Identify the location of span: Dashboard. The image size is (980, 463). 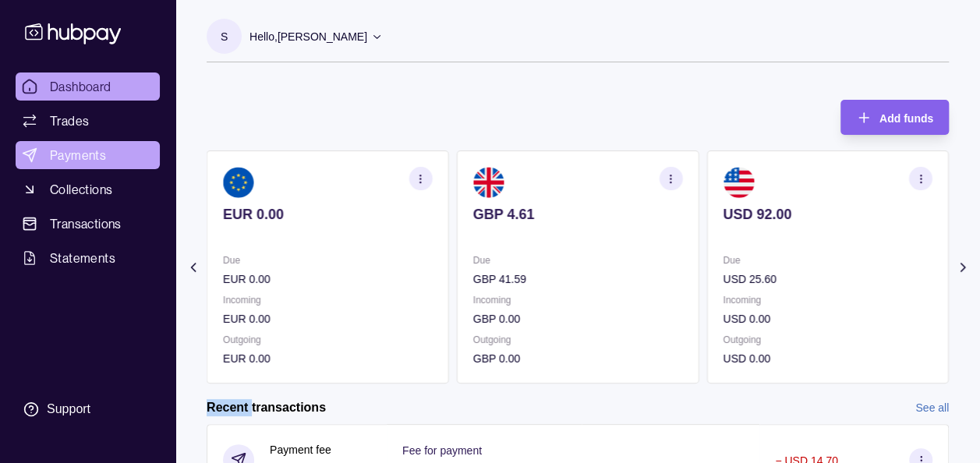
(80, 86).